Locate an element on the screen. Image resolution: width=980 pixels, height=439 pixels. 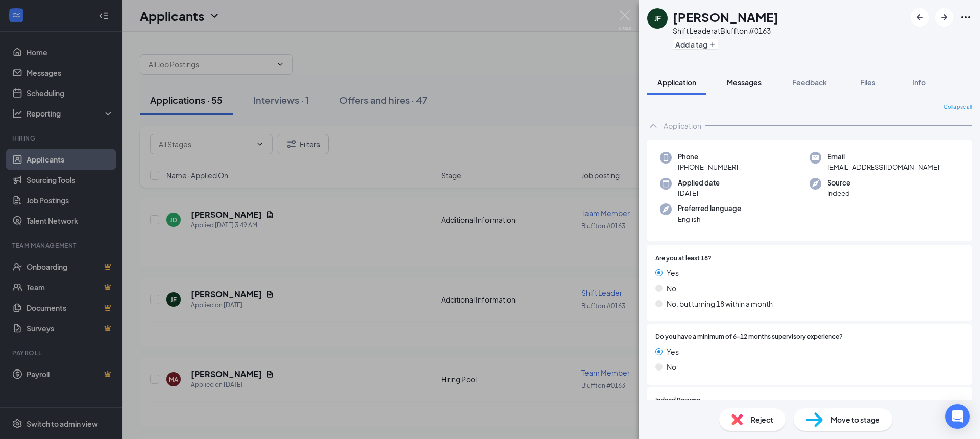
span: Info is located at coordinates (918, 83).